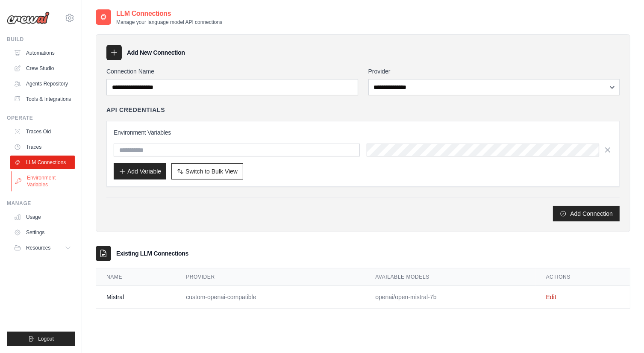 The height and width of the screenshot is (353, 644). I want to click on td: Mistral, so click(136, 297).